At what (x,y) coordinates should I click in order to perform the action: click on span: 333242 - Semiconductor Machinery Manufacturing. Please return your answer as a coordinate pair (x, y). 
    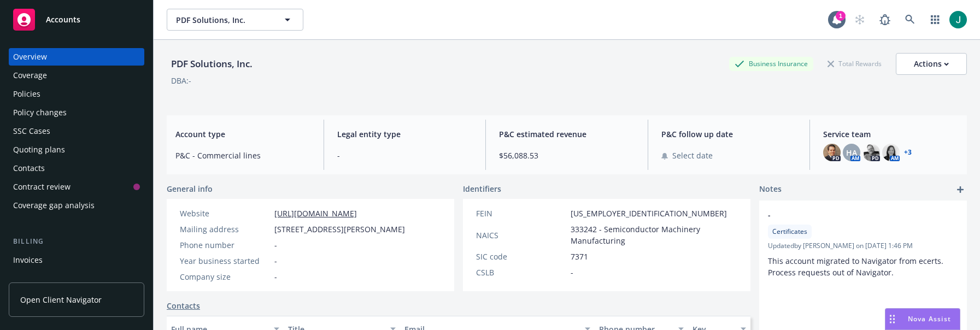
    Looking at the image, I should click on (654, 235).